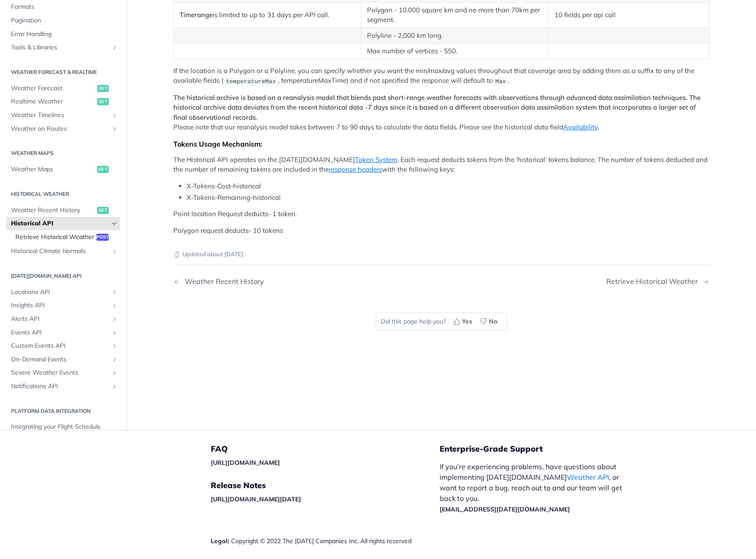 This screenshot has height=559, width=756. I want to click on span: Custom Events API, so click(60, 346).